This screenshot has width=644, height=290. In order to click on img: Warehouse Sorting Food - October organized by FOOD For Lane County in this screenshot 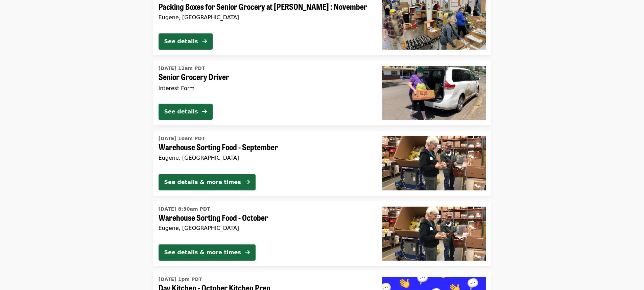, I will do `click(434, 234)`.